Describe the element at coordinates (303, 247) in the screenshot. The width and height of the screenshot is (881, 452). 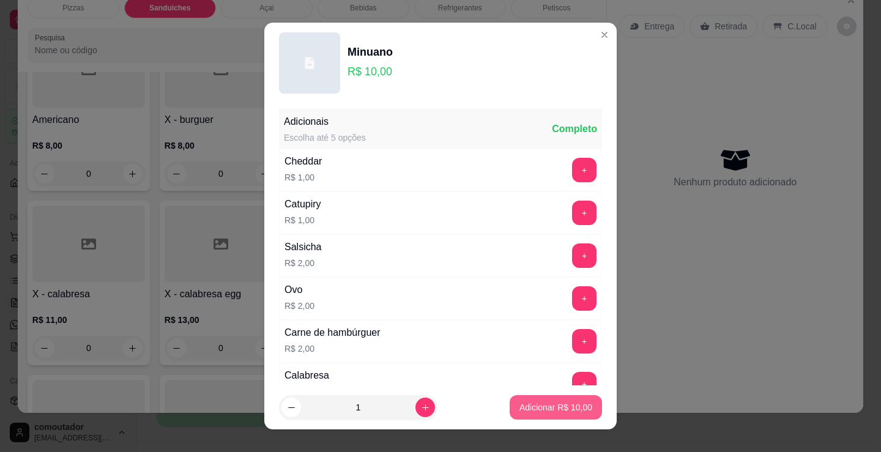
I see `div: Salsicha` at that location.